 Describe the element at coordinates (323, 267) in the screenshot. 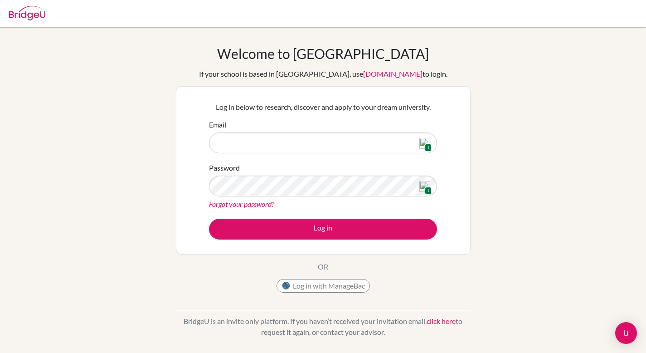

I see `p: OR` at that location.